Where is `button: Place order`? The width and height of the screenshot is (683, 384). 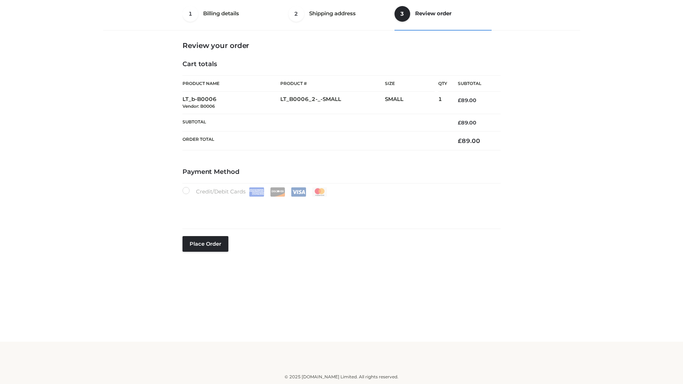
button: Place order is located at coordinates (205, 244).